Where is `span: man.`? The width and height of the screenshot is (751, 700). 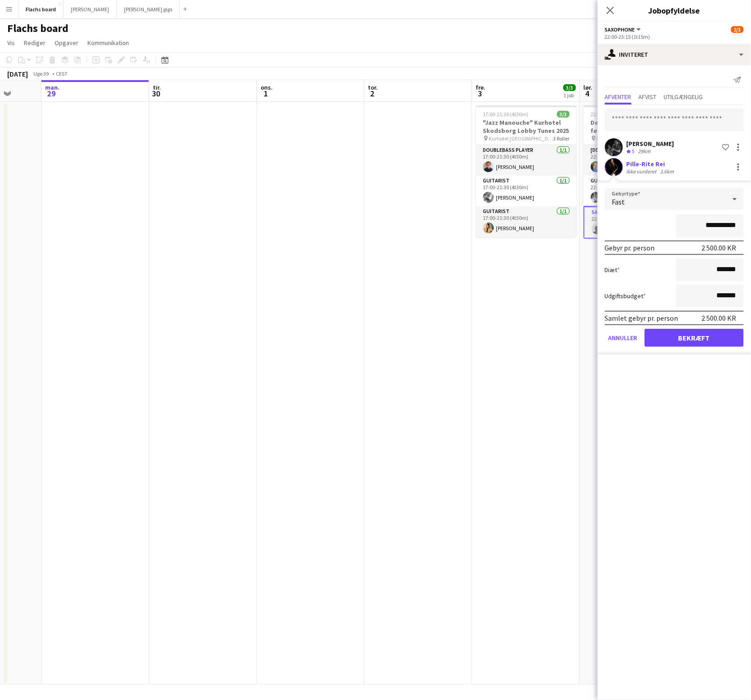 span: man. is located at coordinates (53, 88).